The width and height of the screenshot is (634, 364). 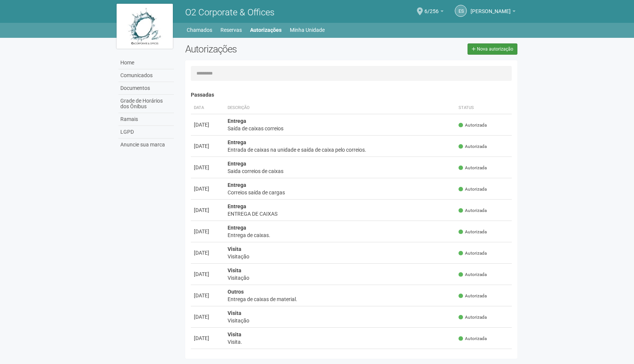 I want to click on a: Chamados, so click(x=200, y=30).